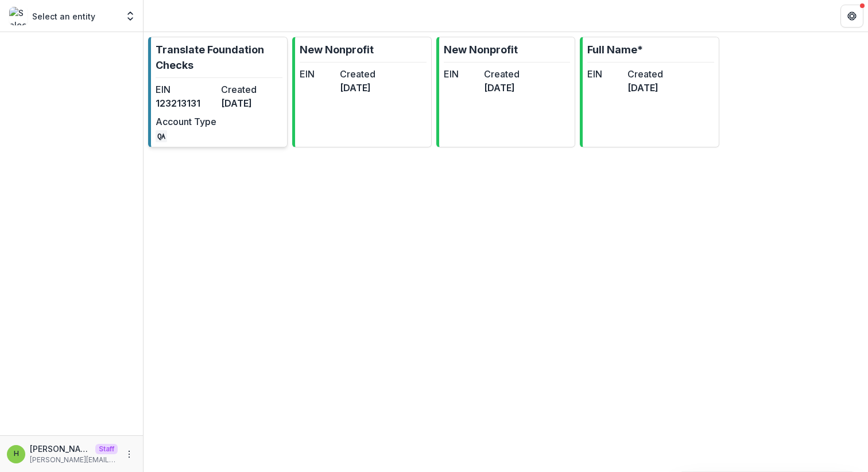 The width and height of the screenshot is (868, 472). I want to click on code: QA, so click(161, 136).